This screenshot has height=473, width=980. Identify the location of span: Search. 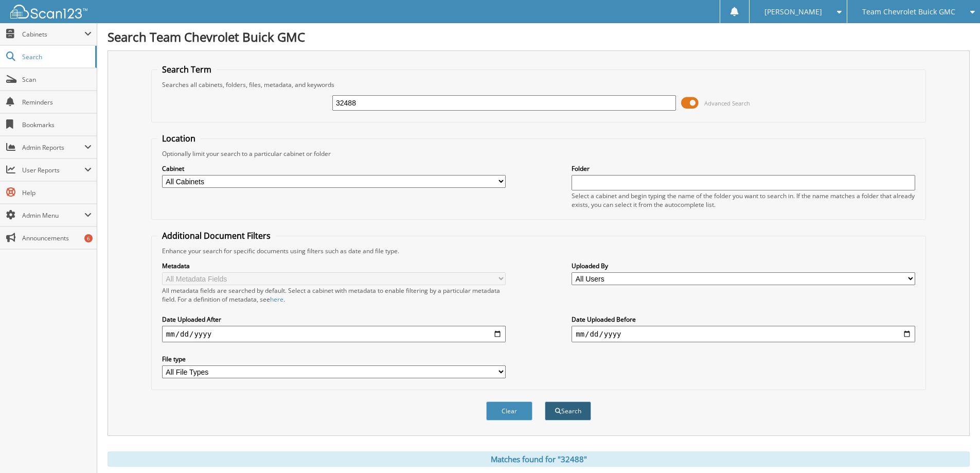
(56, 57).